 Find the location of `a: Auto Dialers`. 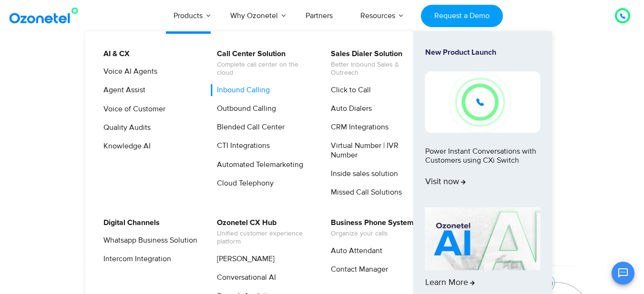

a: Auto Dialers is located at coordinates (349, 109).